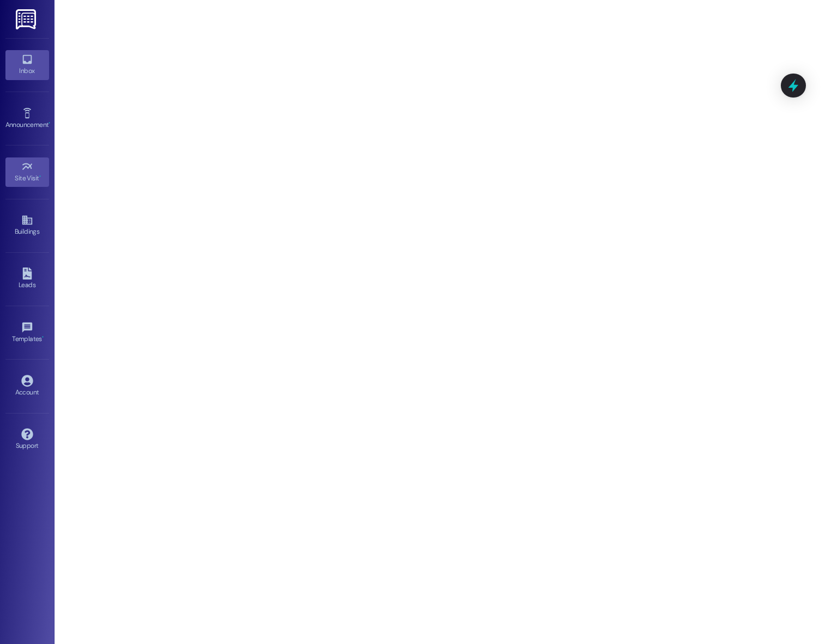 The width and height of the screenshot is (825, 644). Describe the element at coordinates (27, 172) in the screenshot. I see `a: Site Visit •` at that location.